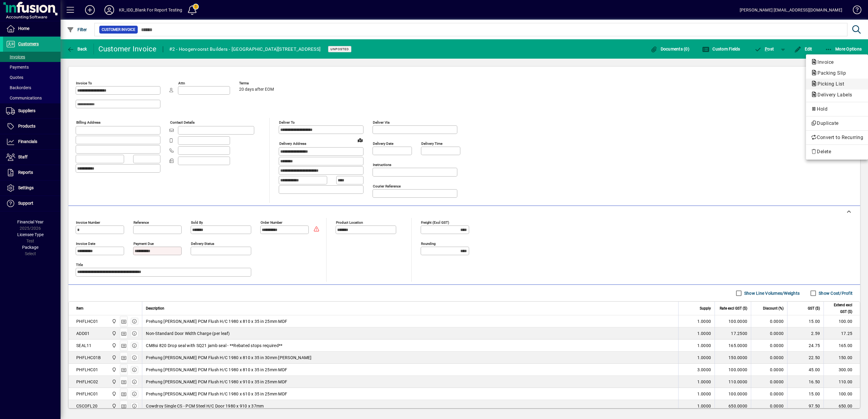  I want to click on span: Picking List, so click(829, 84).